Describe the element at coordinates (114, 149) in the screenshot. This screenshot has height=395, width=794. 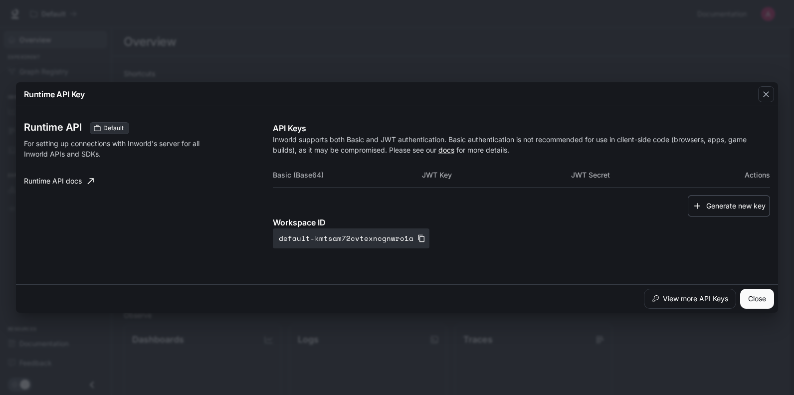
I see `p: For setting up connections with Inworld's server for all Inworld APIs and SDKs.` at that location.